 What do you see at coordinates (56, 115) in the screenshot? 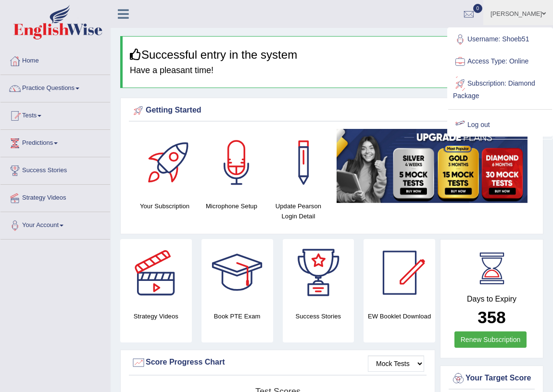
I see `a: Tests` at bounding box center [56, 115].